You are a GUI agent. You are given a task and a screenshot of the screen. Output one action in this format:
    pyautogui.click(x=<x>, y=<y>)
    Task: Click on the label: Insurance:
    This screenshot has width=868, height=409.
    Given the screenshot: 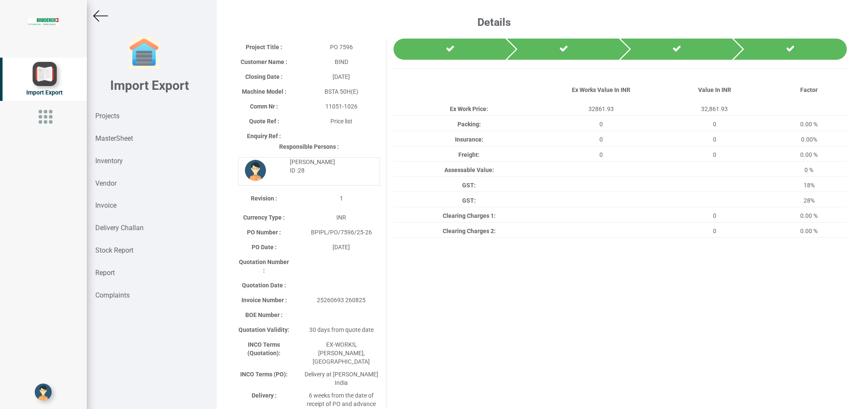 What is the action you would take?
    pyautogui.click(x=469, y=139)
    